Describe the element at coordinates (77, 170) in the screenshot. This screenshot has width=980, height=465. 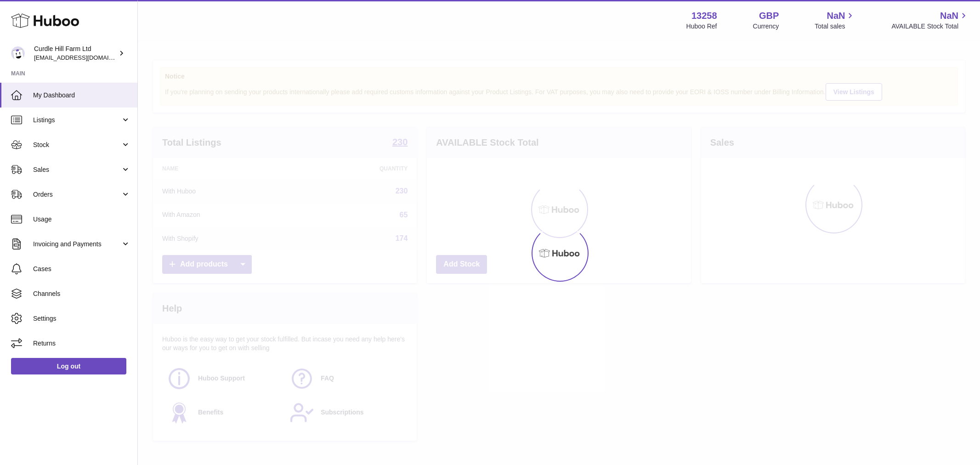
I see `span: Sales` at that location.